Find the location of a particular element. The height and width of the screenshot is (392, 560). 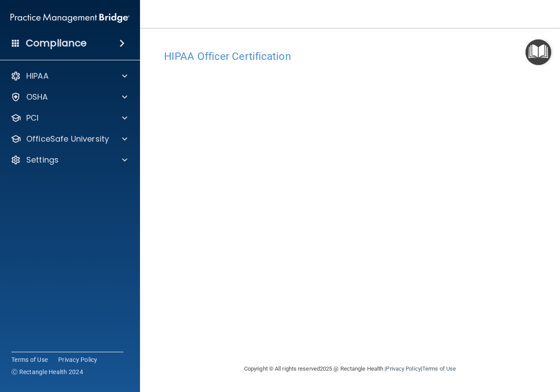

h4: Compliance is located at coordinates (56, 43).